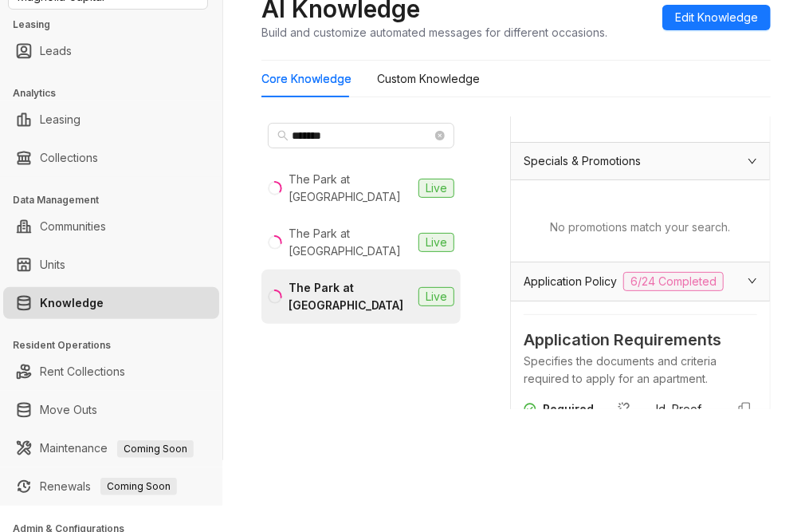  What do you see at coordinates (110, 410) in the screenshot?
I see `li: Move Outs` at bounding box center [110, 410].